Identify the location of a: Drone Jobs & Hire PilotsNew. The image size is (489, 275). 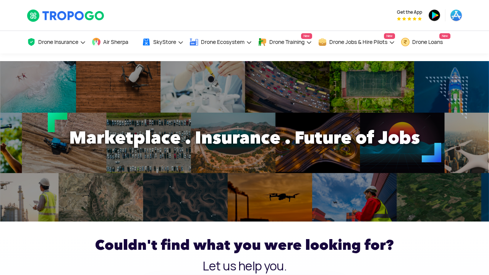
(357, 42).